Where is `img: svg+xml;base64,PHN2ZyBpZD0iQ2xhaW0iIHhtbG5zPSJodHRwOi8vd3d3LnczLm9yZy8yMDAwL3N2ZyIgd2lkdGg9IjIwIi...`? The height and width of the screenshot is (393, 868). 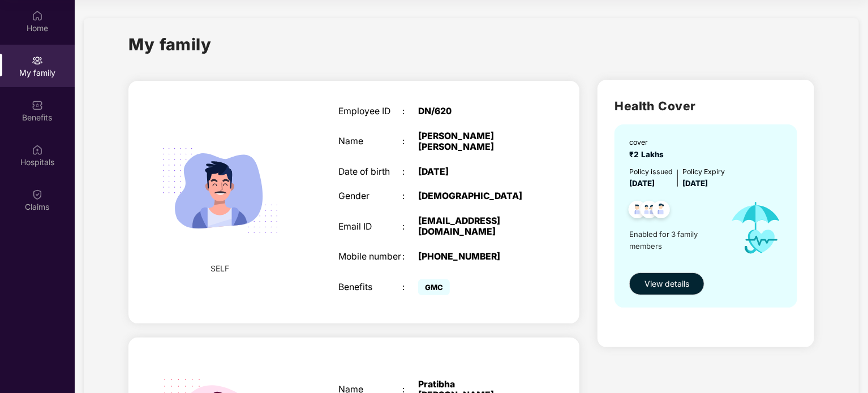 img: svg+xml;base64,PHN2ZyBpZD0iQ2xhaW0iIHhtbG5zPSJodHRwOi8vd3d3LnczLm9yZy8yMDAwL3N2ZyIgd2lkdGg9IjIwIi... is located at coordinates (37, 195).